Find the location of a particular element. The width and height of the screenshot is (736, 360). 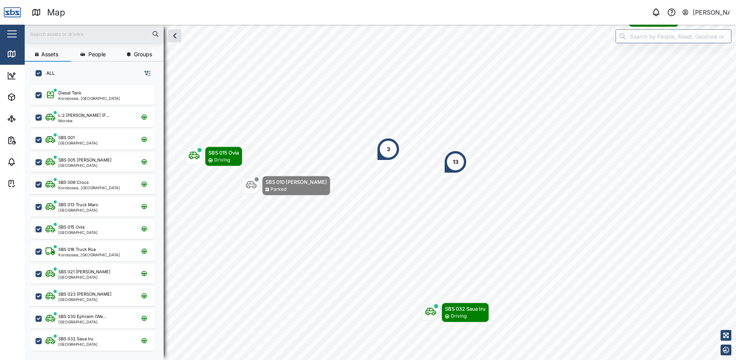

div: 13 is located at coordinates (455, 162).